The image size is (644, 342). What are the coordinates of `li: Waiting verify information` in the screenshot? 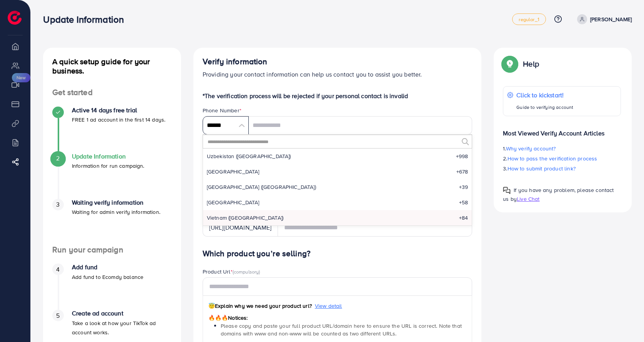 It's located at (112, 222).